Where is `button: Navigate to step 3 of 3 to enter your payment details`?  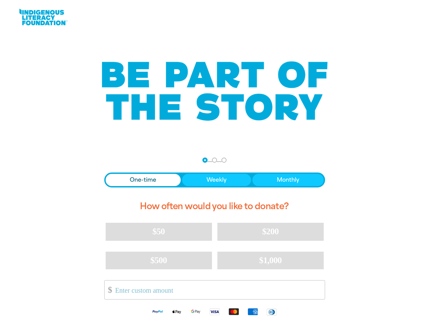
button: Navigate to step 3 of 3 to enter your payment details is located at coordinates (224, 160).